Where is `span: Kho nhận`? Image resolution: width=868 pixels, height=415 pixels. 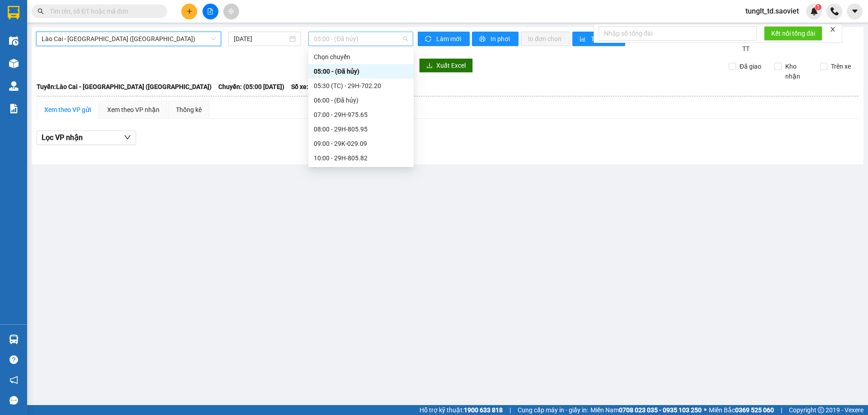
span: Kho nhận is located at coordinates (797, 71).